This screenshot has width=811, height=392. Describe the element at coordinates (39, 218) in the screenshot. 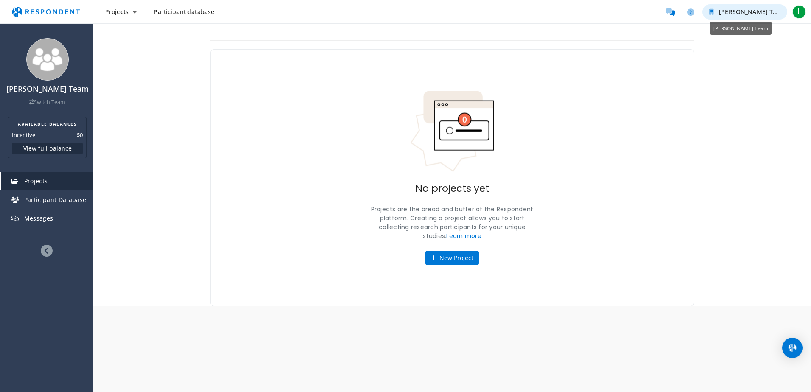

I see `span: Messages` at that location.